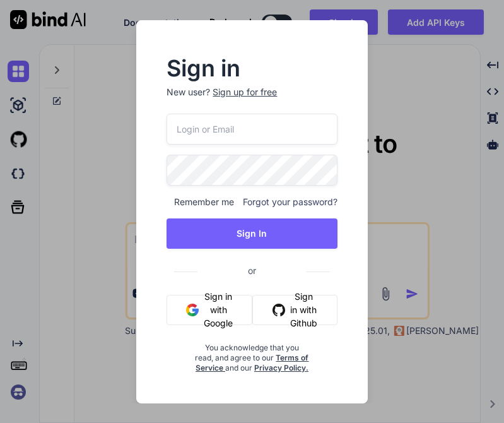 Image resolution: width=504 pixels, height=423 pixels. I want to click on button: Sign In, so click(252, 234).